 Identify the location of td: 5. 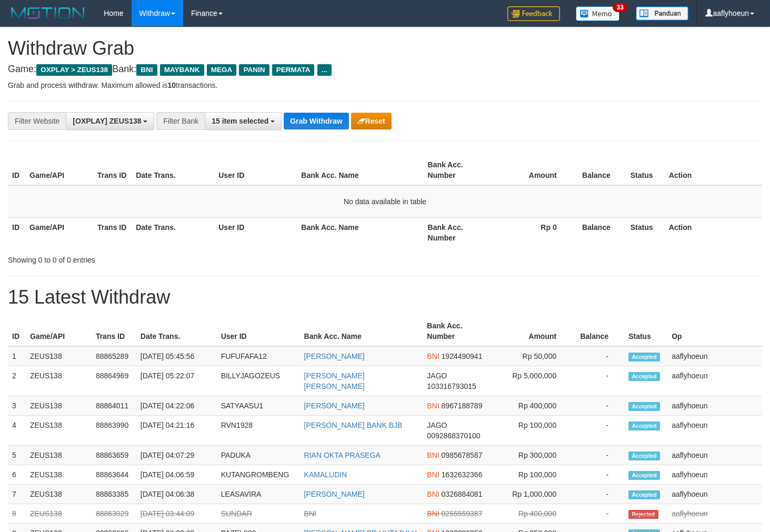
(17, 455).